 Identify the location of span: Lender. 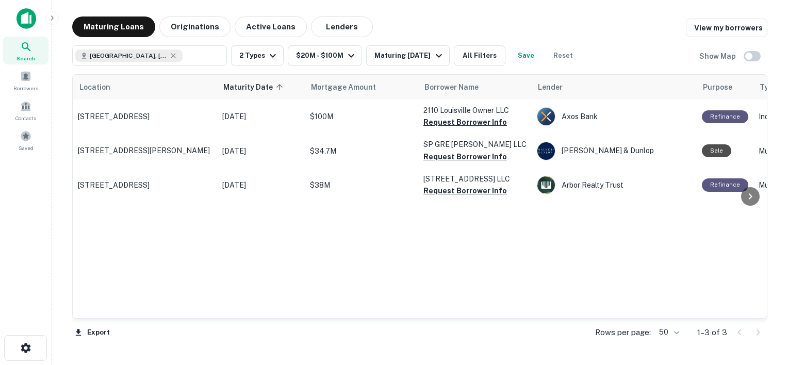
(550, 87).